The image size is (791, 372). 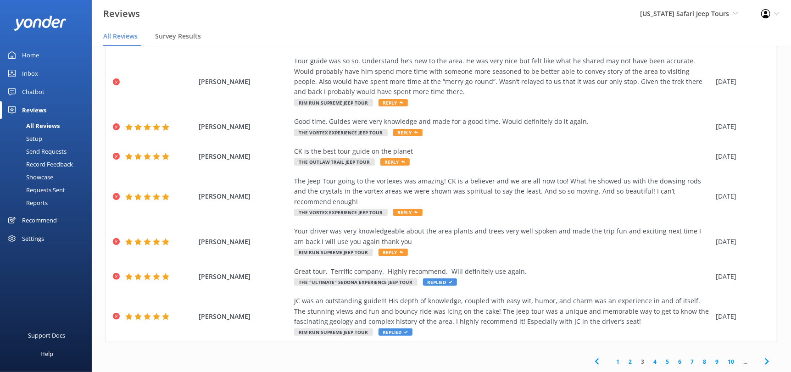 I want to click on a: Setup, so click(x=49, y=139).